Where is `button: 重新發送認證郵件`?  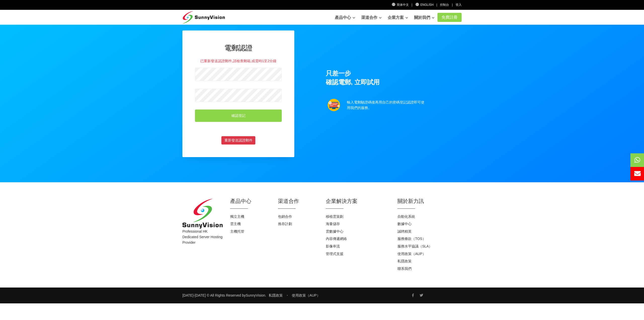
button: 重新發送認證郵件 is located at coordinates (238, 140).